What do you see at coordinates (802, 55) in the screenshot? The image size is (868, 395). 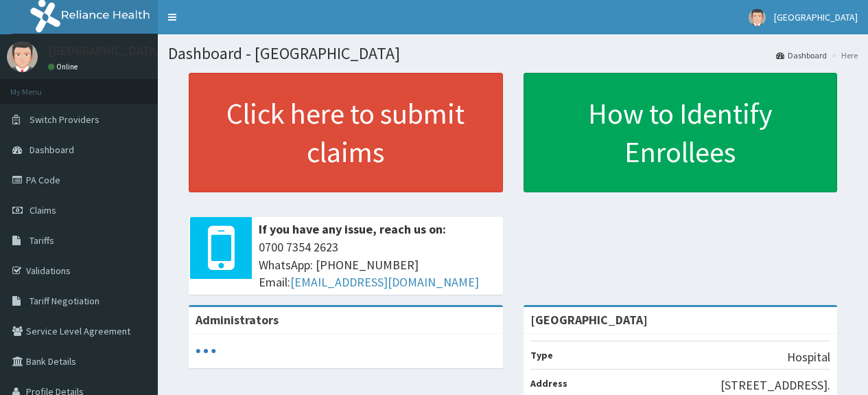 I see `a: Dashboard` at bounding box center [802, 55].